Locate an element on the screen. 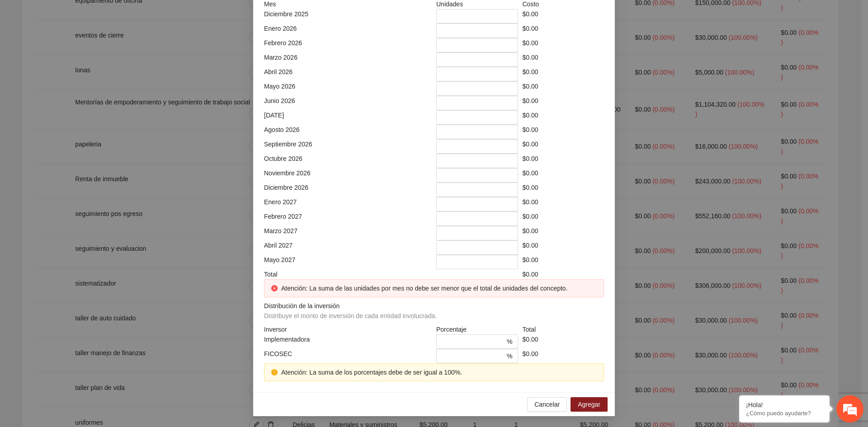  div: Mayo 2026 is located at coordinates (347, 89).